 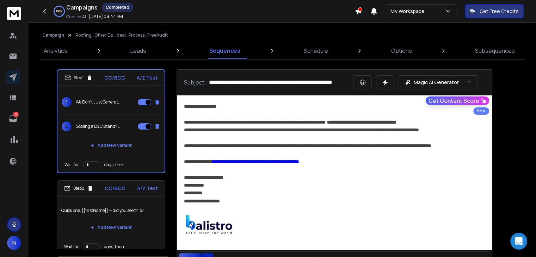 What do you see at coordinates (519, 241) in the screenshot?
I see `div: Open Intercom Messenger` at bounding box center [519, 241].